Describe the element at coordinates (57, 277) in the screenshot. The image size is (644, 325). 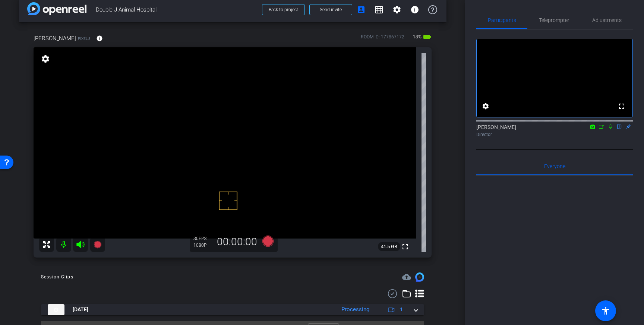
I see `div: Session Clips` at that location.